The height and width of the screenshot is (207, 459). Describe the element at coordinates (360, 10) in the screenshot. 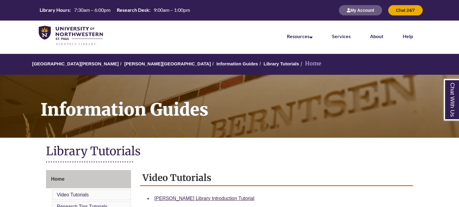

I see `button: My Account` at that location.